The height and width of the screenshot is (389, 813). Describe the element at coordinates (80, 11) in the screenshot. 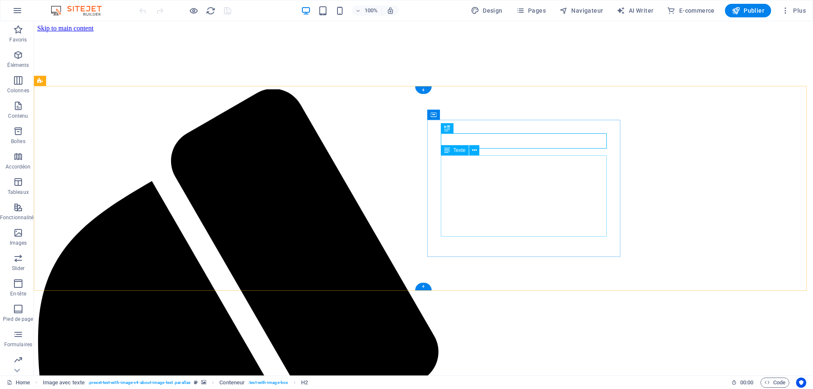

I see `img: Editor Logo` at that location.